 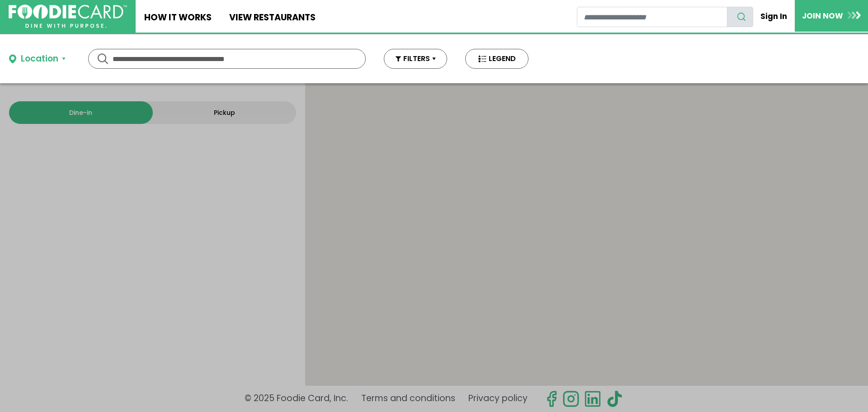 I want to click on input: restaurant search, so click(x=651, y=17).